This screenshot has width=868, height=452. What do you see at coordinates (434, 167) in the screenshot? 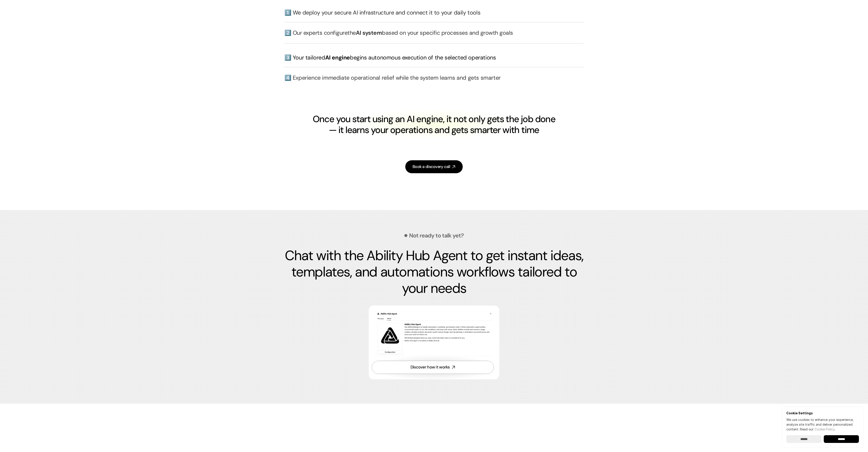
I see `a: Book a discovery call` at bounding box center [434, 167].